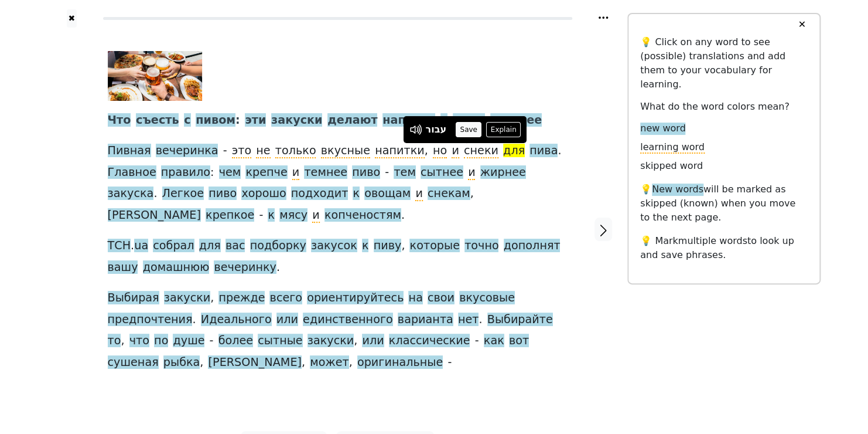  I want to click on span: варианта, so click(425, 320).